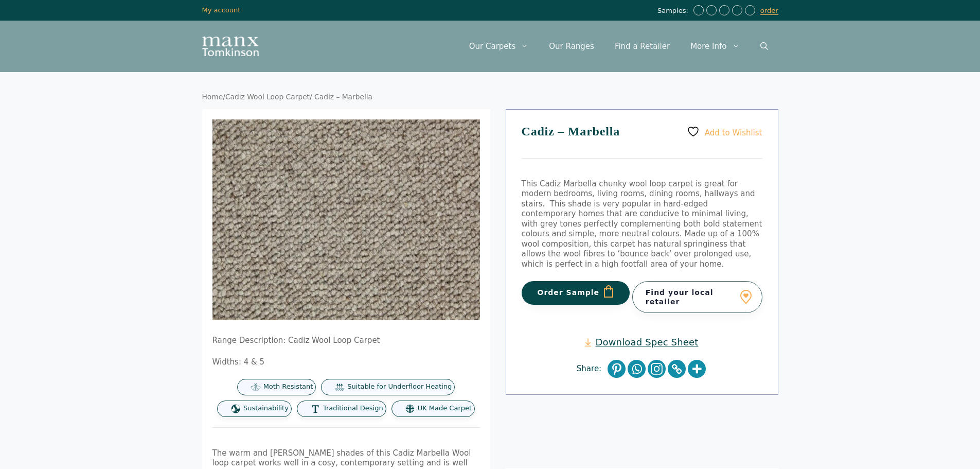 Image resolution: width=980 pixels, height=469 pixels. Describe the element at coordinates (576, 293) in the screenshot. I see `button: Order Sample` at that location.